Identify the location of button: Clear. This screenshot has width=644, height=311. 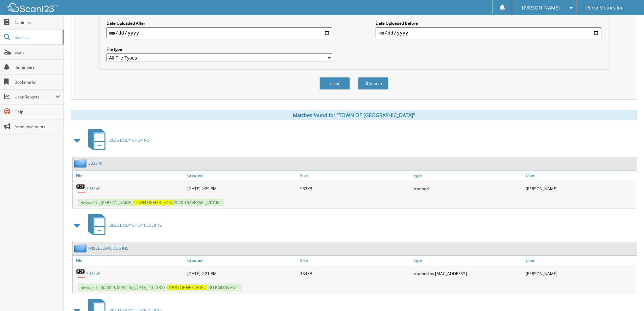
(335, 84).